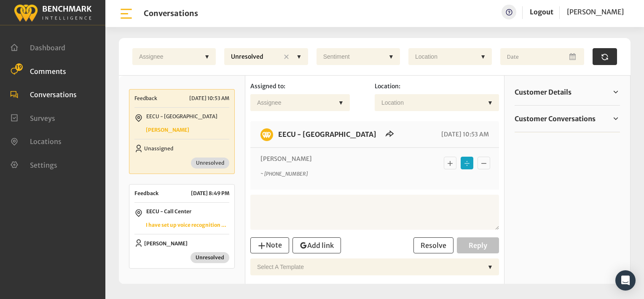  Describe the element at coordinates (368, 267) in the screenshot. I see `div: Select a Template` at that location.